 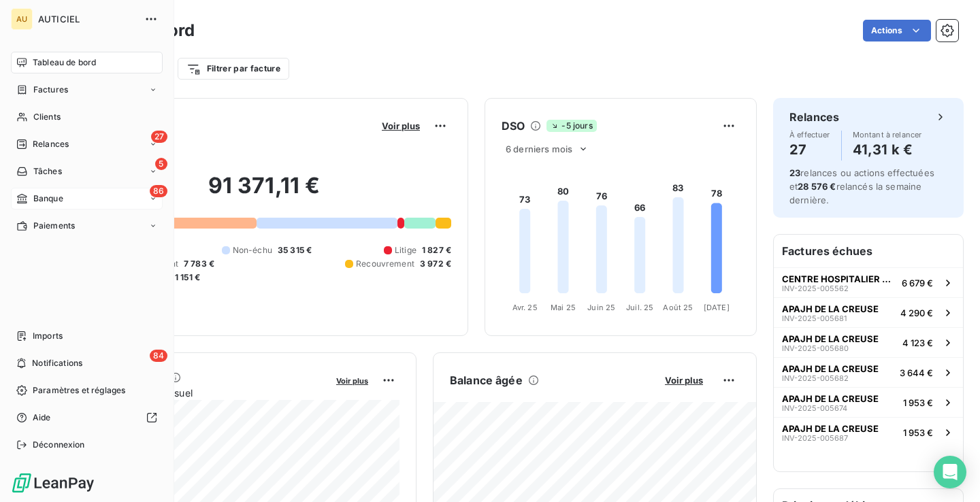 I want to click on tspan: Juil. 25, so click(x=639, y=307).